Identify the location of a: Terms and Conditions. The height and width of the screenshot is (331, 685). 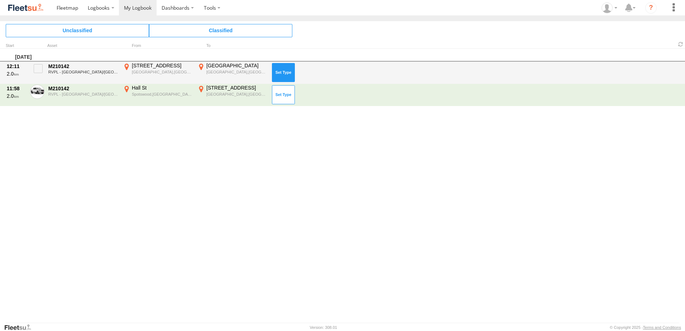
(662, 327).